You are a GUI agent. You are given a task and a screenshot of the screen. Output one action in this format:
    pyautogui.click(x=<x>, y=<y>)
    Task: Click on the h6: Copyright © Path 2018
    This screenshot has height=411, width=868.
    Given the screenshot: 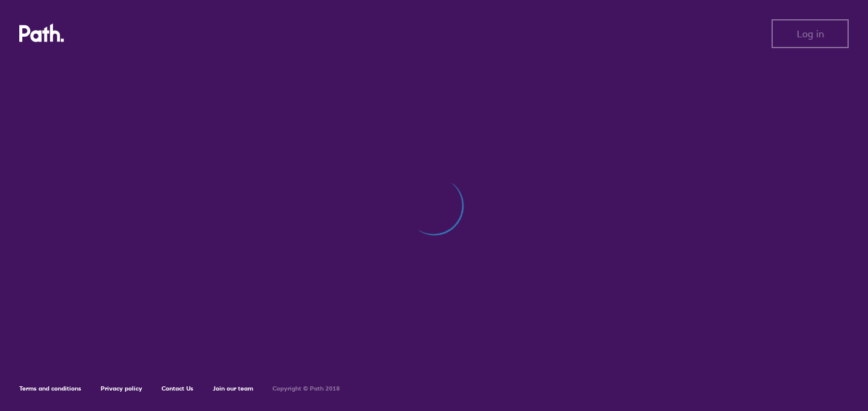 What is the action you would take?
    pyautogui.click(x=306, y=389)
    